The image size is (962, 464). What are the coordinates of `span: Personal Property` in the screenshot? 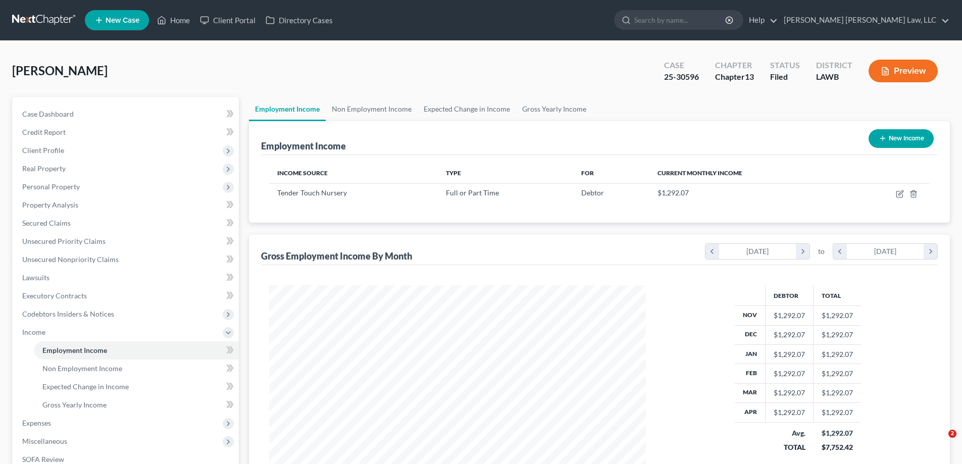 It's located at (51, 186).